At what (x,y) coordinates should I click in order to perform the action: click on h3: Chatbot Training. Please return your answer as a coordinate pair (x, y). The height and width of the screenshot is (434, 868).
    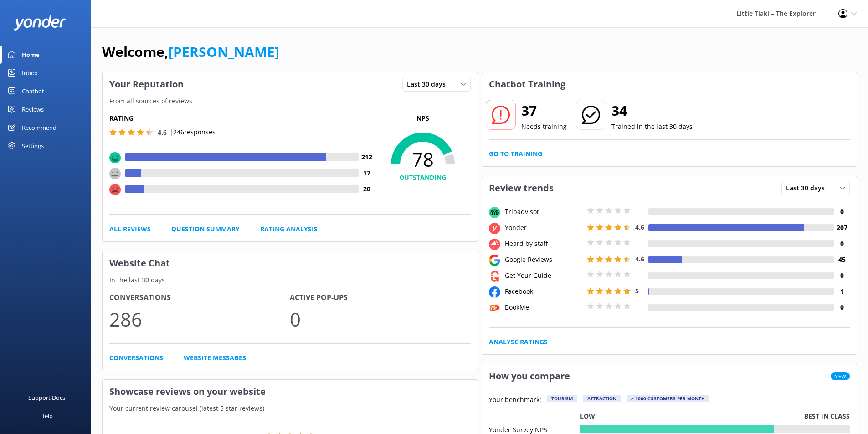
    Looking at the image, I should click on (527, 84).